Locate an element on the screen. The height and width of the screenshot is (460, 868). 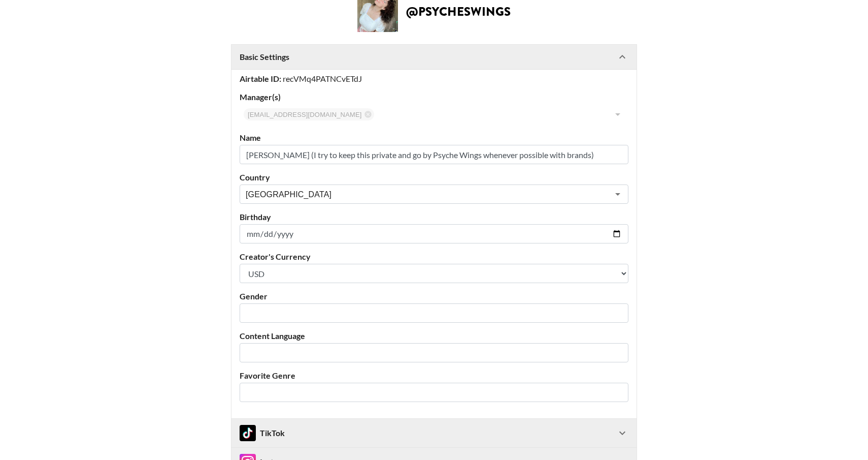
button: Open is located at coordinates (618, 194).